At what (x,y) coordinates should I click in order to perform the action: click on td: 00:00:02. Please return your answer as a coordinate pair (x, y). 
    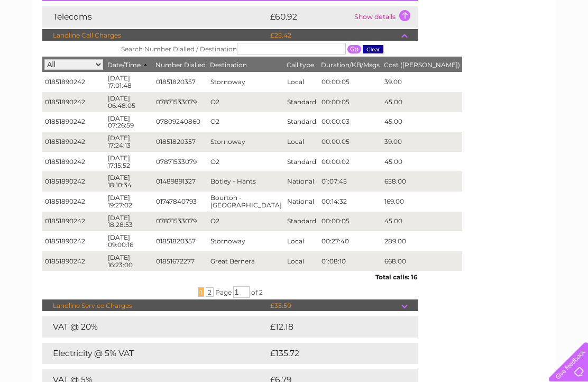
    Looking at the image, I should click on (350, 162).